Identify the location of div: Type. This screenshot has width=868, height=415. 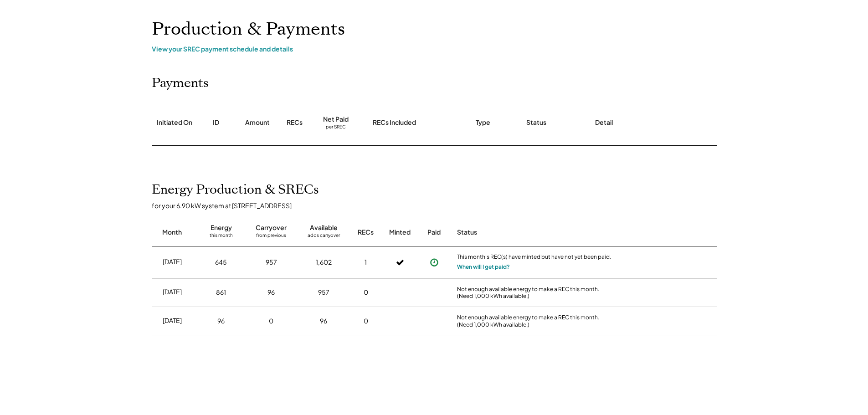
(483, 123).